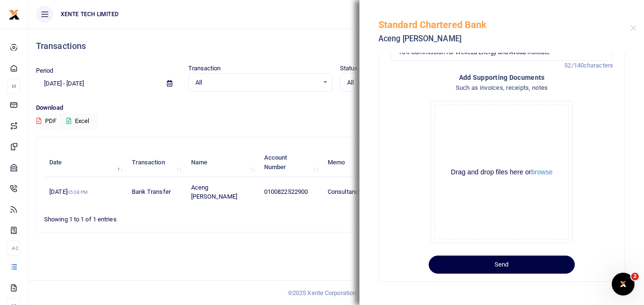 This screenshot has height=305, width=644. What do you see at coordinates (634, 27) in the screenshot?
I see `button: Close` at bounding box center [634, 27].